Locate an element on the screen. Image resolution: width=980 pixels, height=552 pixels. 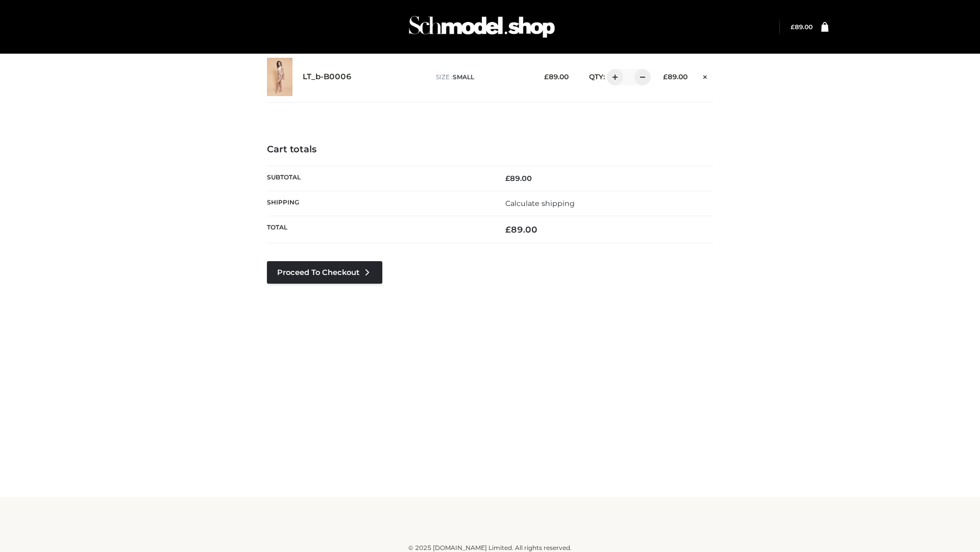
a: LT_b-B0006 is located at coordinates (327, 77).